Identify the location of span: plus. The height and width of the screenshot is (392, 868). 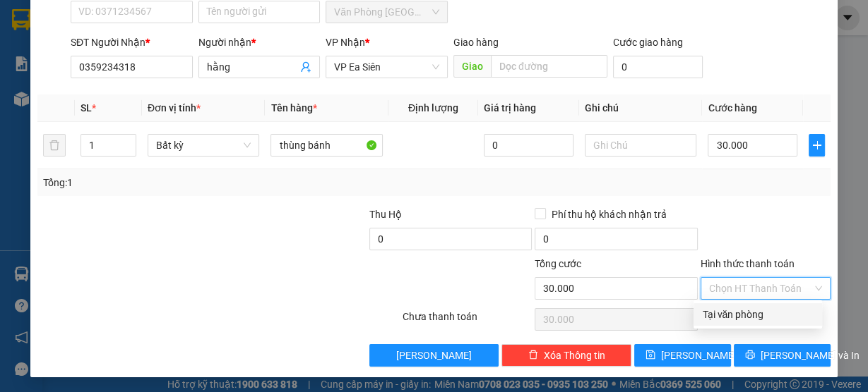
(816, 146).